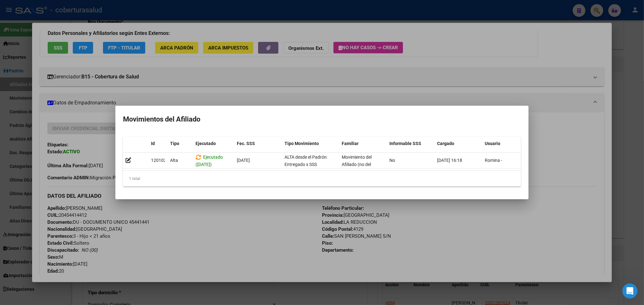 The height and width of the screenshot is (305, 644). Describe the element at coordinates (410, 144) in the screenshot. I see `datatable-header-cell: Informable SSS` at that location.